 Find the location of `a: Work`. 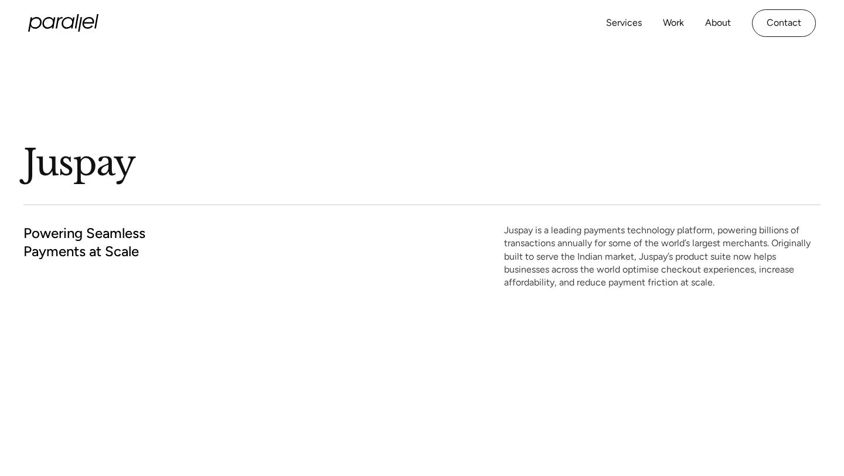

a: Work is located at coordinates (673, 23).